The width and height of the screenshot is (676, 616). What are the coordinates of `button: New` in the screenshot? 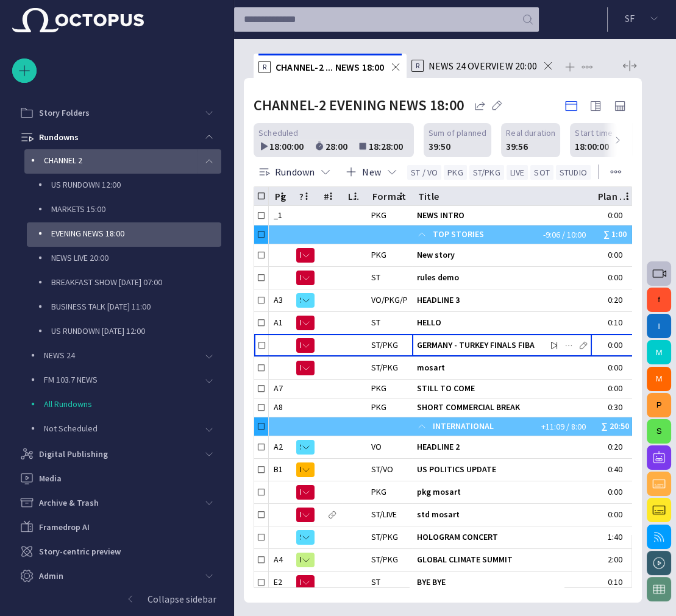 It's located at (371, 172).